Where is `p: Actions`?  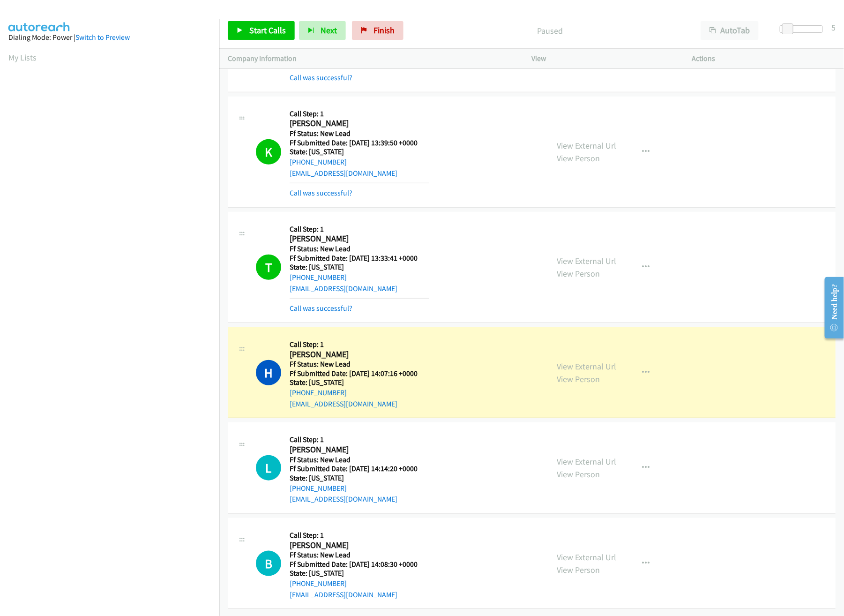
p: Actions is located at coordinates (764, 59).